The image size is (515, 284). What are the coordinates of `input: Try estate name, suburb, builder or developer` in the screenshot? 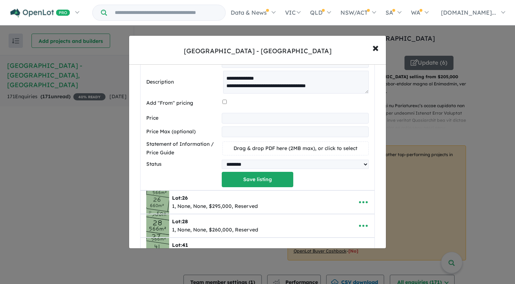 It's located at (166, 13).